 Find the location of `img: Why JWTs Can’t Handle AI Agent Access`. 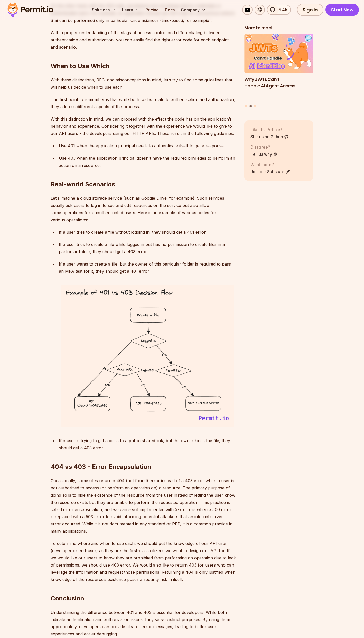

img: Why JWTs Can’t Handle AI Agent Access is located at coordinates (279, 54).